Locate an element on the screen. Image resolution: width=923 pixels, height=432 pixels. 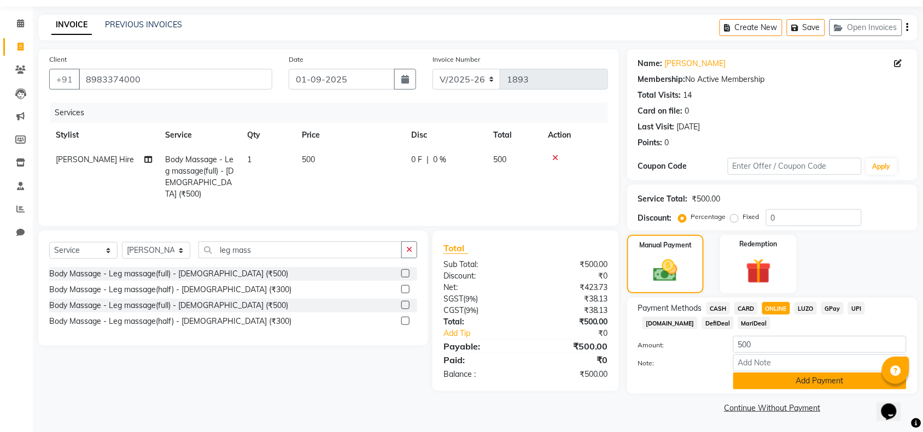
a: PREVIOUS INVOICES is located at coordinates (143, 25).